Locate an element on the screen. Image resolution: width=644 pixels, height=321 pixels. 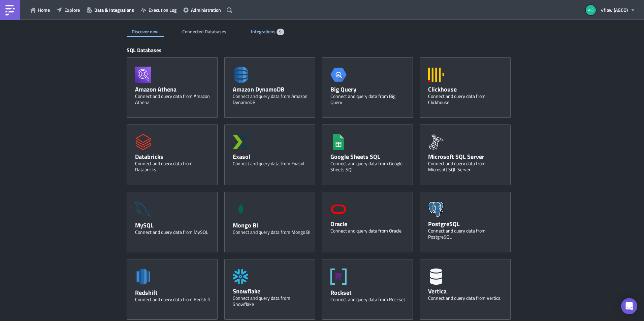
a: Home is located at coordinates (40, 10).